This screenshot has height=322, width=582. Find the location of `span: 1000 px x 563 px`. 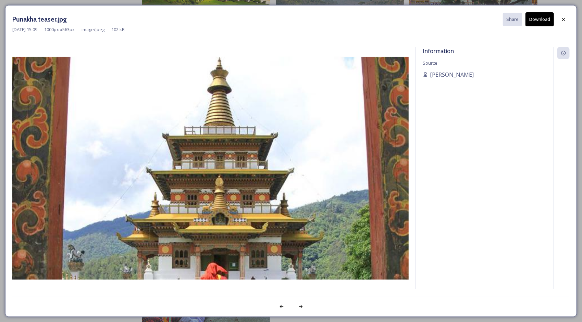

span: 1000 px x 563 px is located at coordinates (59, 29).